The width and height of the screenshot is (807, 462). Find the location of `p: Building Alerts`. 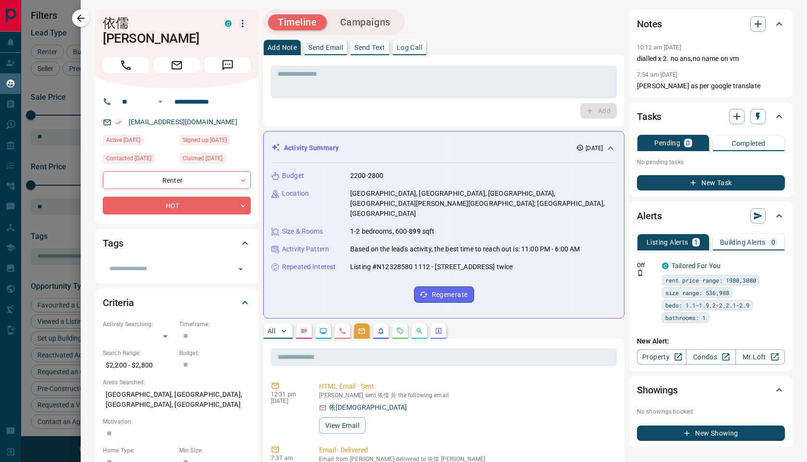

p: Building Alerts is located at coordinates (742, 243).